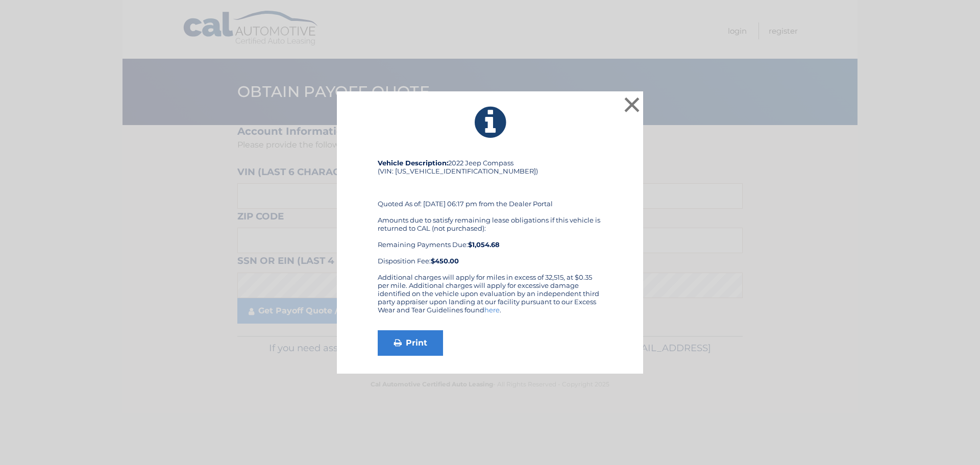  What do you see at coordinates (413, 163) in the screenshot?
I see `strong: Vehicle Description:` at bounding box center [413, 163].